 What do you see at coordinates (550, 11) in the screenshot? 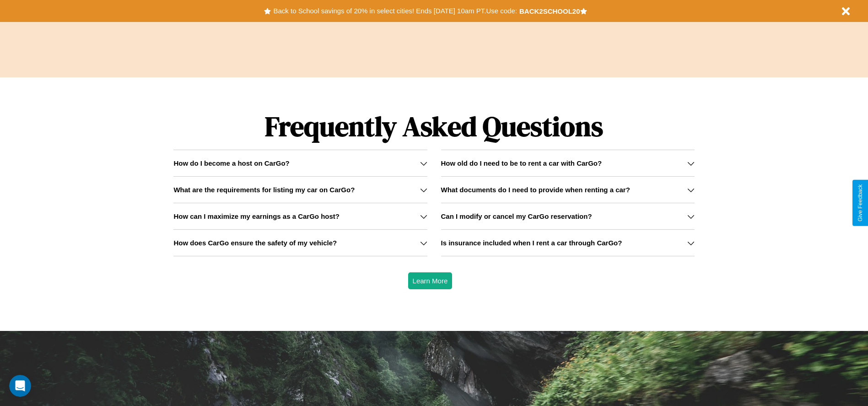
I see `b: BACK2SCHOOL20` at bounding box center [550, 11].